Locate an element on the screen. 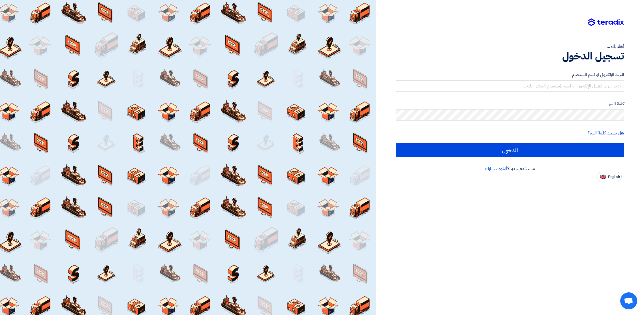 The height and width of the screenshot is (315, 644). div: Open chat is located at coordinates (629, 301).